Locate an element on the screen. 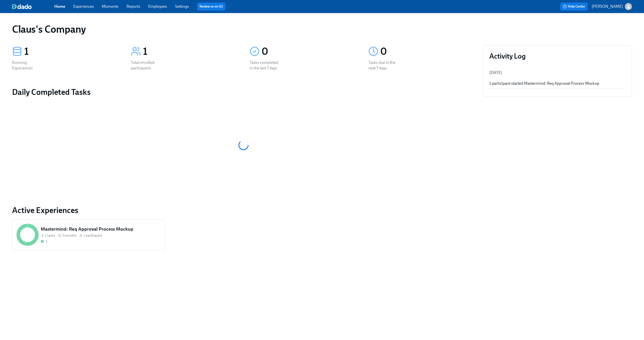 This screenshot has height=340, width=644. h2: Active Experiences is located at coordinates (243, 210).